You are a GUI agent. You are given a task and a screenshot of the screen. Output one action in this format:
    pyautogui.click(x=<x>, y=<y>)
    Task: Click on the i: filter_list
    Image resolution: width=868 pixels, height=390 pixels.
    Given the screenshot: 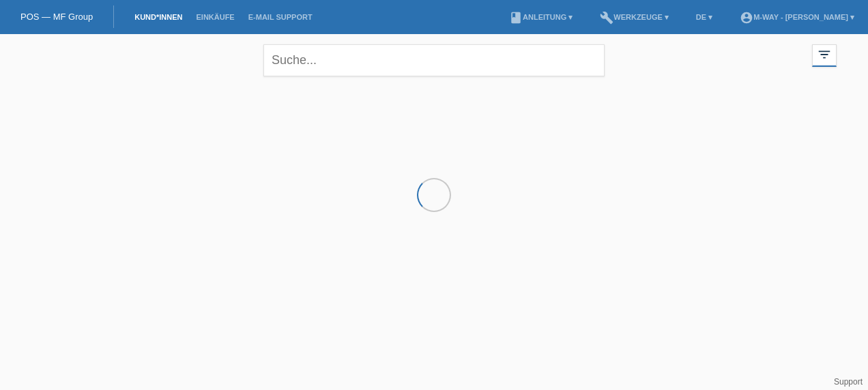 What is the action you would take?
    pyautogui.click(x=824, y=55)
    